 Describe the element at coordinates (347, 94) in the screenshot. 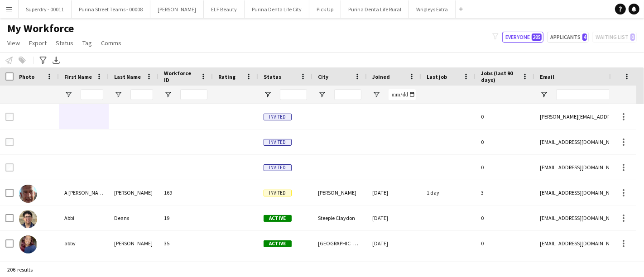

I see `input: City Filter Input` at that location.